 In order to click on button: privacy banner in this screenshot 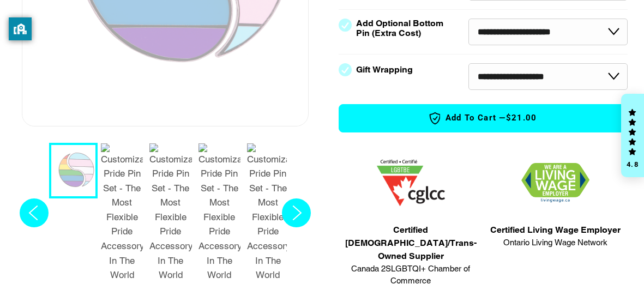, I will do `click(20, 29)`.